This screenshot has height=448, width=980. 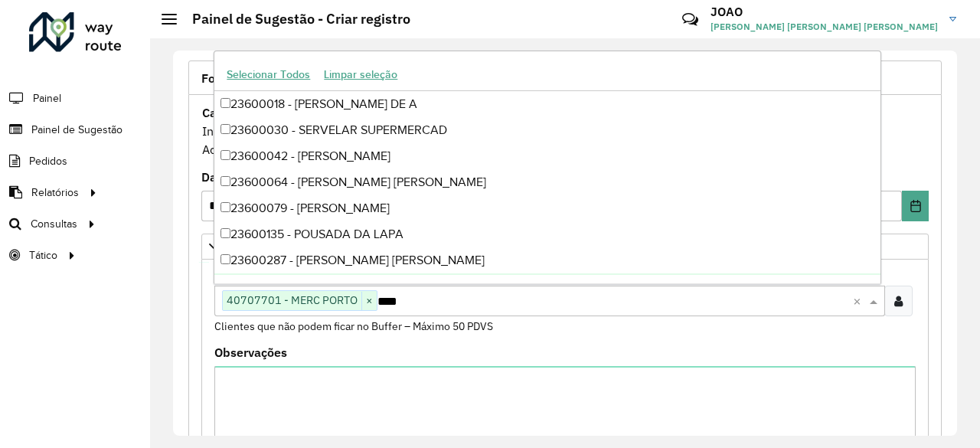 What do you see at coordinates (48, 161) in the screenshot?
I see `span: Pedidos` at bounding box center [48, 161].